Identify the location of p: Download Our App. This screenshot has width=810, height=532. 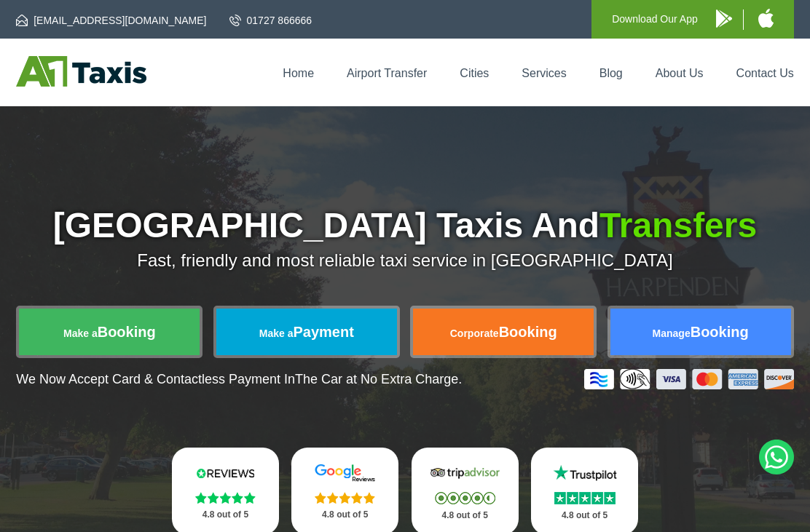
(655, 19).